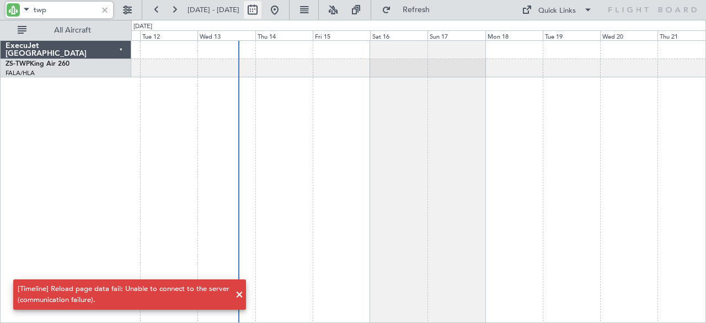  I want to click on span: All Aircraft, so click(72, 30).